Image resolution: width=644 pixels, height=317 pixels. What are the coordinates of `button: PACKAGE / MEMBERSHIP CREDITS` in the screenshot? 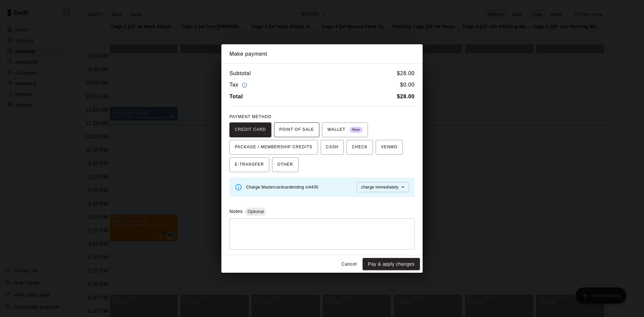 It's located at (274, 147).